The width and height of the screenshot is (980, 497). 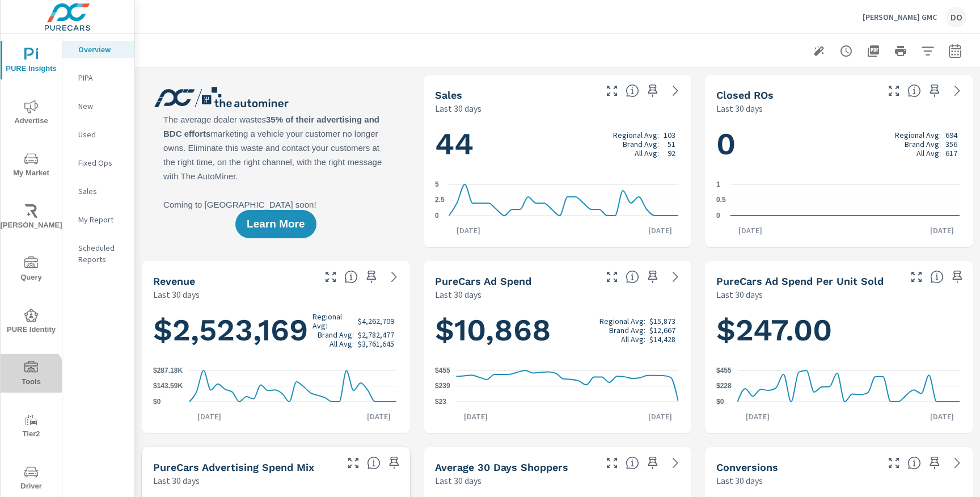 What do you see at coordinates (102, 192) in the screenshot?
I see `p: Sales` at bounding box center [102, 192].